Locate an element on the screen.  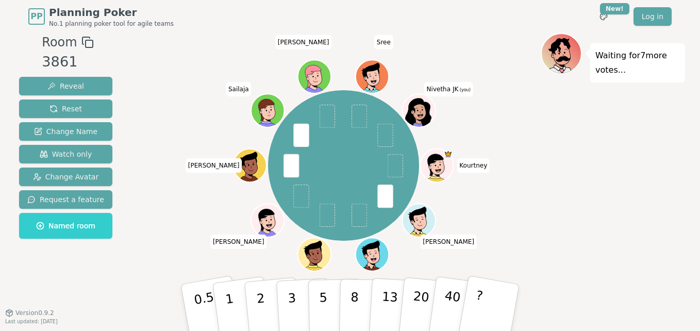
button: Request a feature is located at coordinates (65, 199).